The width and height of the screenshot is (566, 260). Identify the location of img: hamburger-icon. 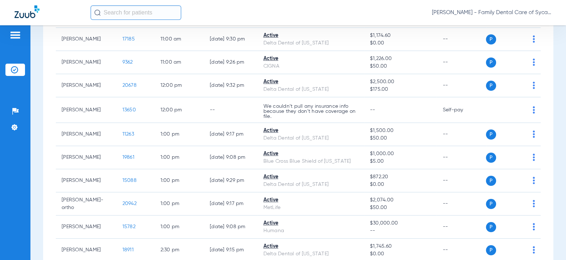
(15, 35).